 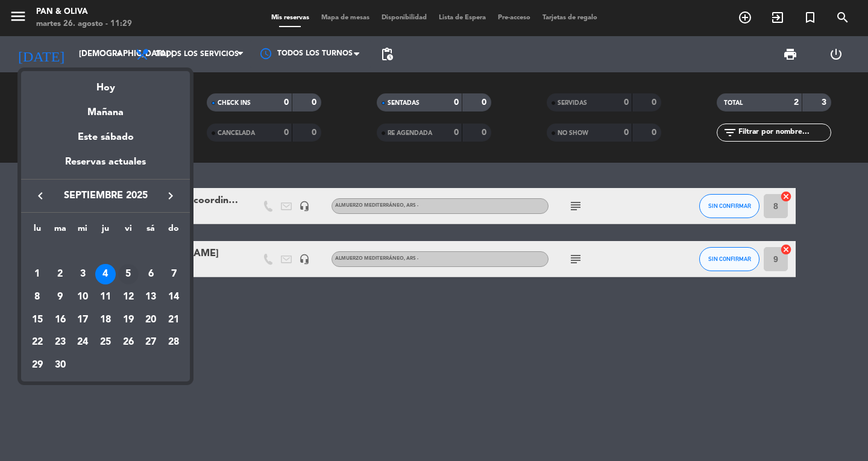 I want to click on div: 12, so click(x=128, y=297).